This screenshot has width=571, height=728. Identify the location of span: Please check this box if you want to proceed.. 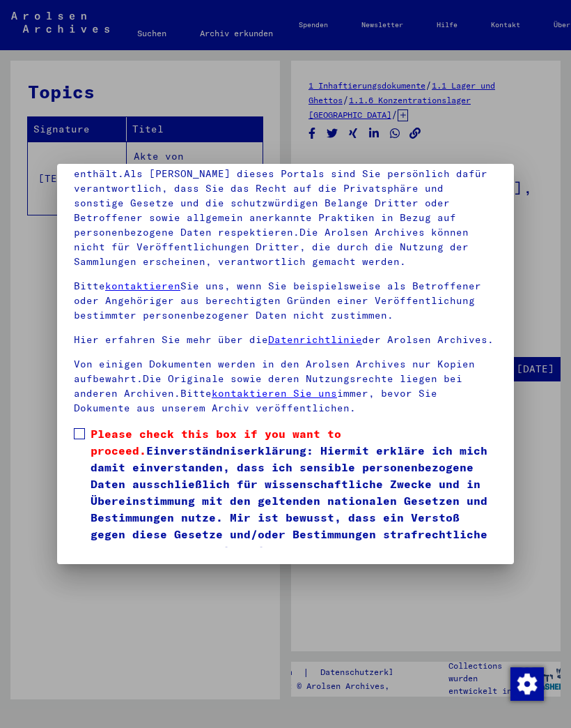
(216, 442).